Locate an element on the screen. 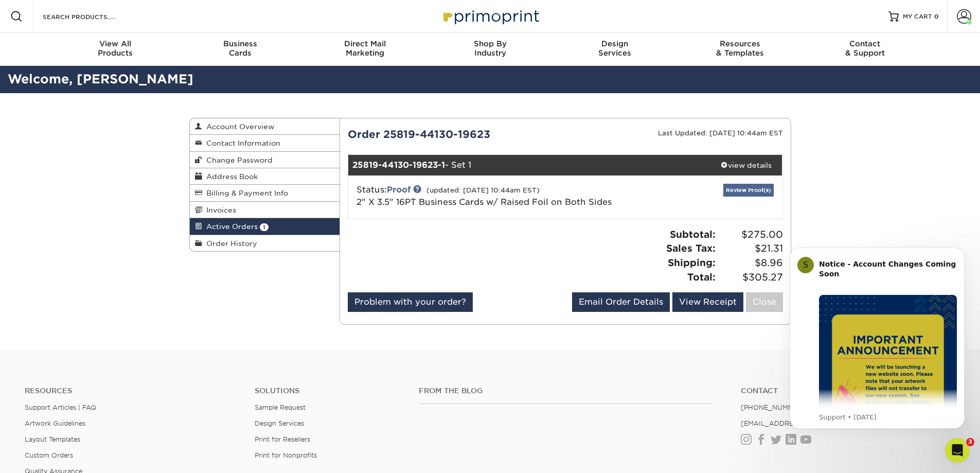 This screenshot has width=980, height=473. span: $275.00 is located at coordinates (750, 234).